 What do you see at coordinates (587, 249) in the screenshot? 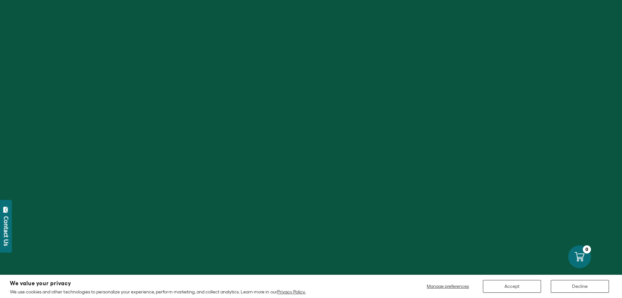
I see `div: 0` at bounding box center [587, 249].